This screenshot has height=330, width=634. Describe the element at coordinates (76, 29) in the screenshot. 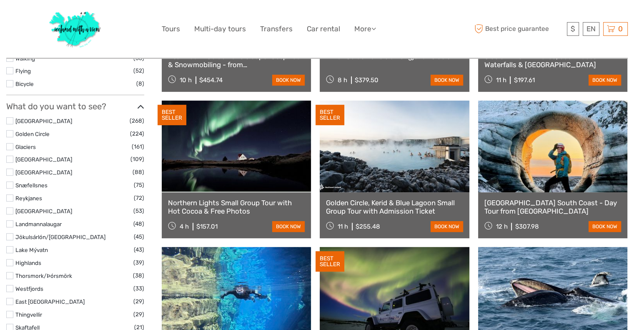

I see `img: 1077-ca632067-b948-436b-9c7a-efe9894e108b_logo_big.jpg` at that location.